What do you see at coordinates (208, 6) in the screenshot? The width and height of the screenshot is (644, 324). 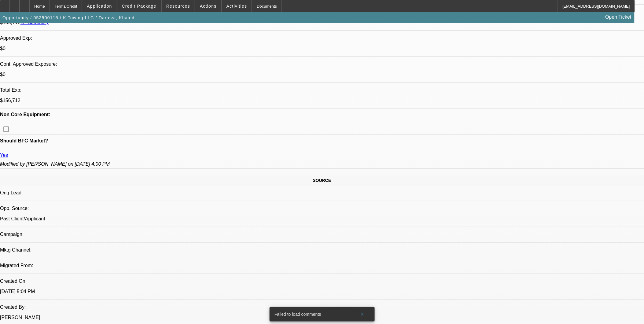 I see `span: Actions` at bounding box center [208, 6].